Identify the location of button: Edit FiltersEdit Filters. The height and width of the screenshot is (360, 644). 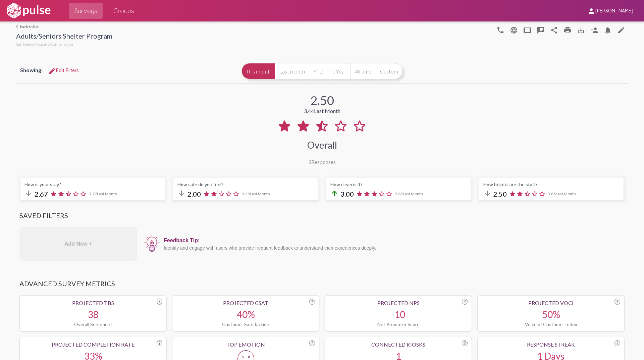
(64, 70).